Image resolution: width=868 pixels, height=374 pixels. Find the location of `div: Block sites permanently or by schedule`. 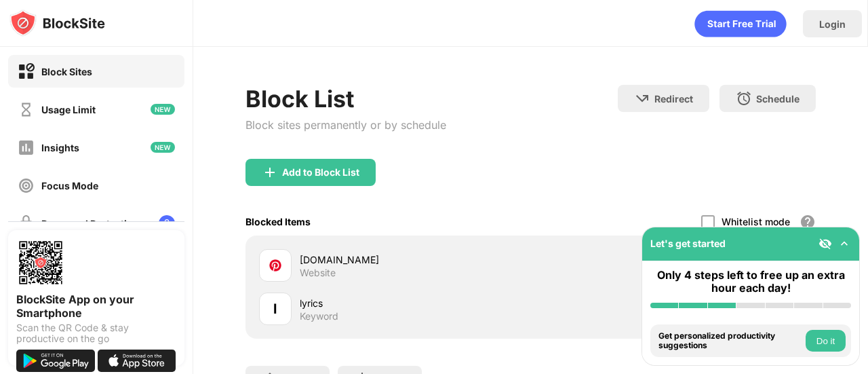

div: Block sites permanently or by schedule is located at coordinates (346, 125).